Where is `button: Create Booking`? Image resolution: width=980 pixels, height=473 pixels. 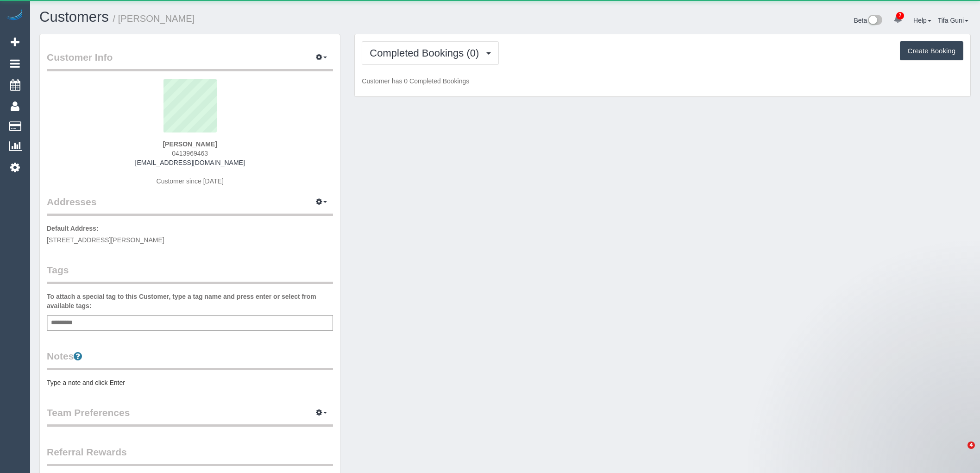
button: Create Booking is located at coordinates (931, 51).